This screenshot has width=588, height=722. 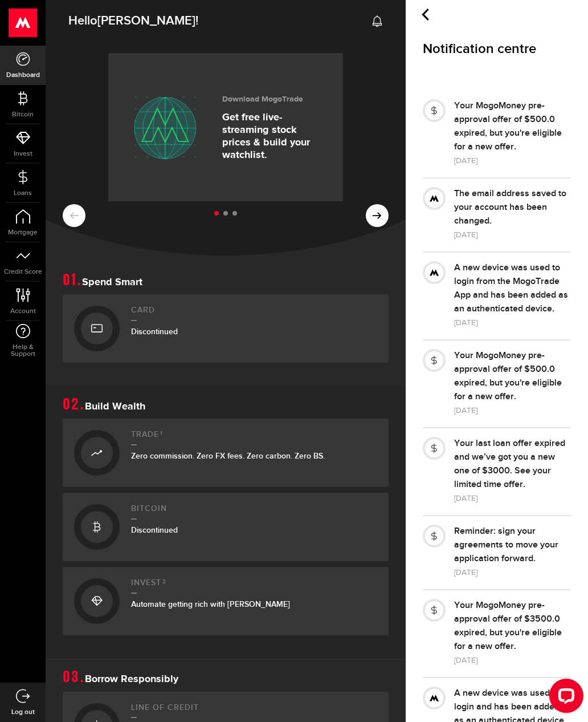 I want to click on span: Notification centre, so click(x=479, y=49).